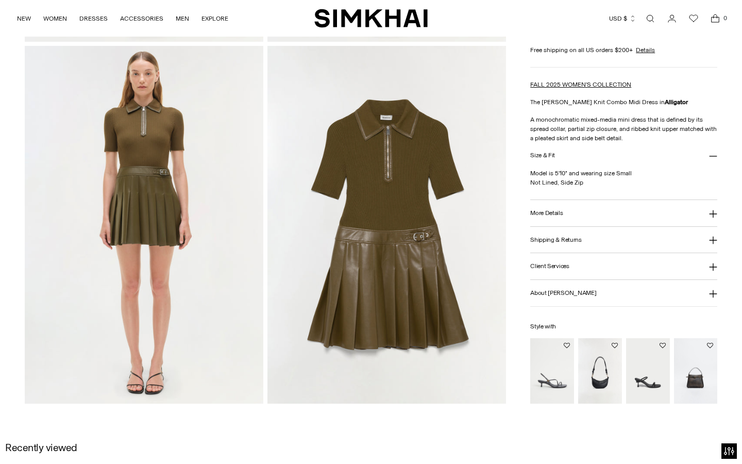  Describe the element at coordinates (93, 19) in the screenshot. I see `a: DRESSES` at that location.